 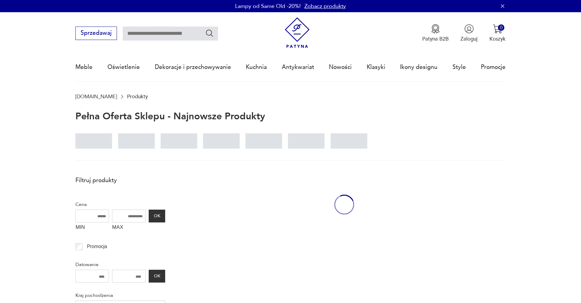 I want to click on label: MIN, so click(x=92, y=228).